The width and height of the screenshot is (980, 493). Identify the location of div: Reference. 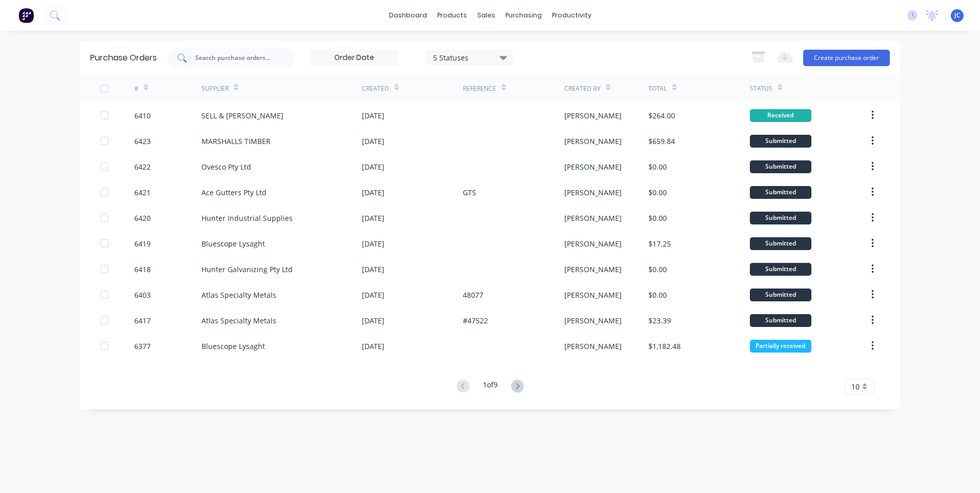
(479, 88).